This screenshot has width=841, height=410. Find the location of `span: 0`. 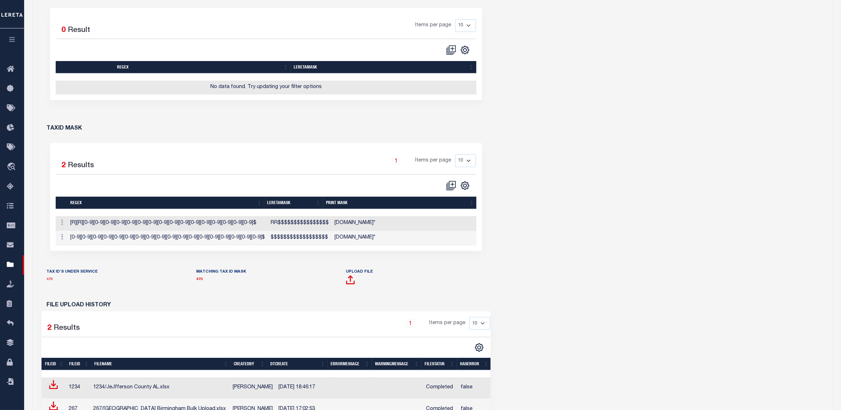

span: 0 is located at coordinates (64, 30).